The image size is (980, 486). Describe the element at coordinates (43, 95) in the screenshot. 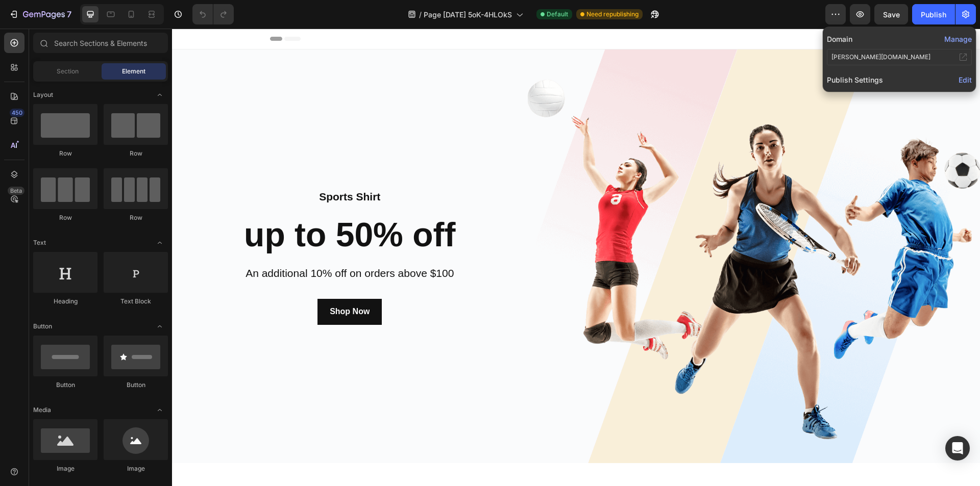

I see `span: Layout` at that location.